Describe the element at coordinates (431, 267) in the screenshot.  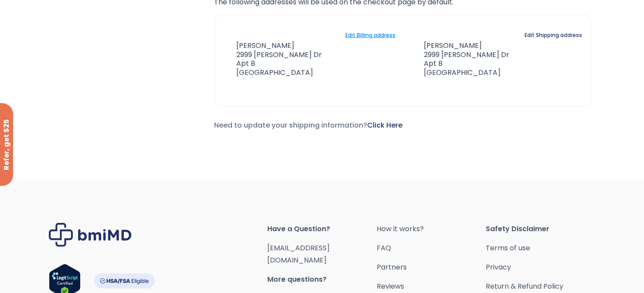
I see `a: Partners` at that location.